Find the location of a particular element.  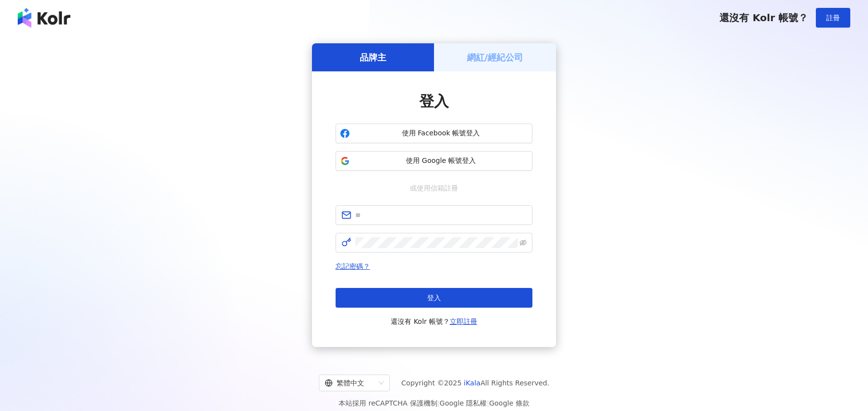

span: 註冊 is located at coordinates (833, 18).